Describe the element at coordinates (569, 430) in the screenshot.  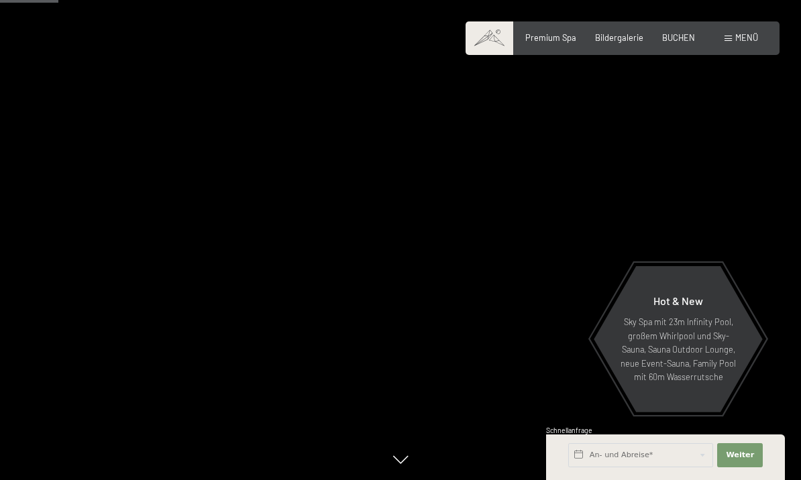
I see `span: Schnellanfrage` at that location.